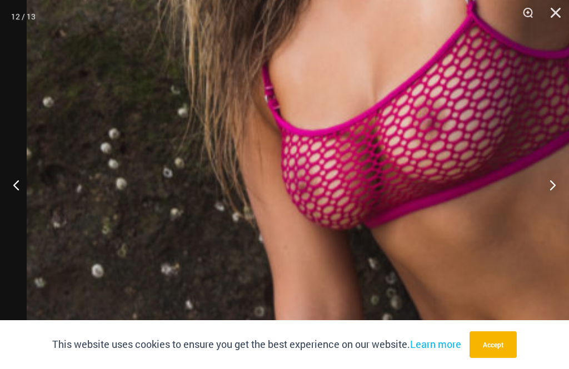 This screenshot has height=369, width=569. What do you see at coordinates (548, 185) in the screenshot?
I see `button: Next` at bounding box center [548, 185].